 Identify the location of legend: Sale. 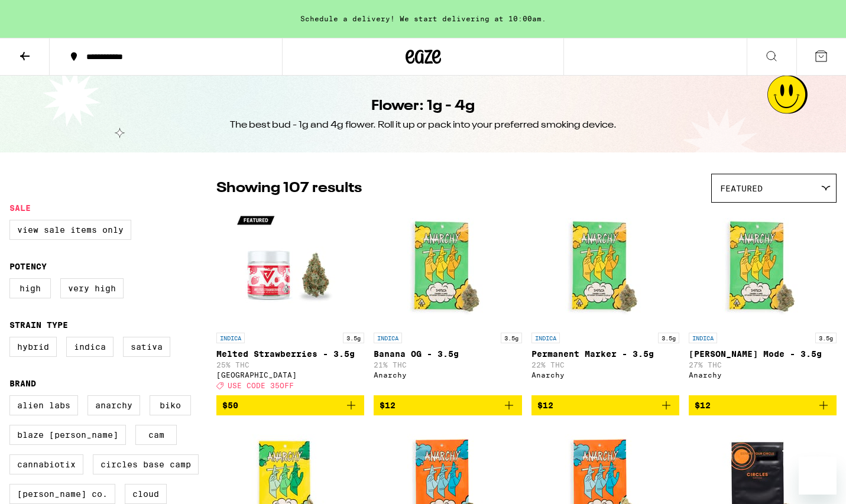
(20, 208).